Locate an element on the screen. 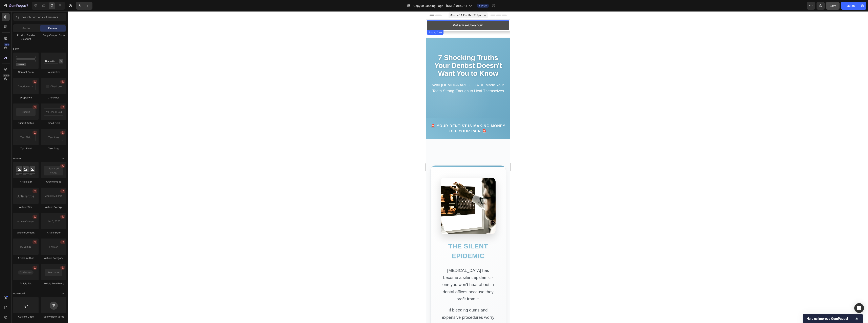  div: Contact Form is located at coordinates (26, 72).